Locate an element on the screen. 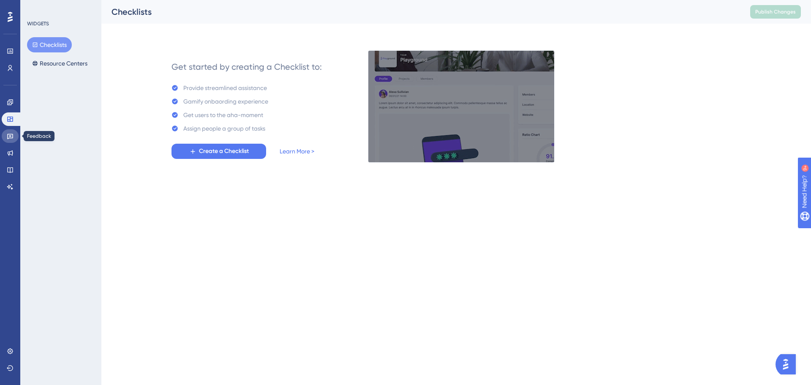  button: Create a Checklist is located at coordinates (219, 151).